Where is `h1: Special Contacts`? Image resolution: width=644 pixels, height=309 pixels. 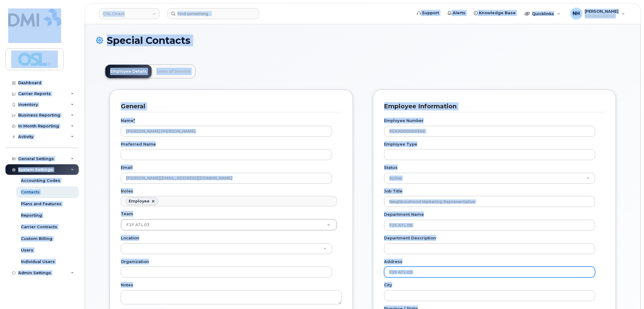 h1: Special Contacts is located at coordinates (363, 40).